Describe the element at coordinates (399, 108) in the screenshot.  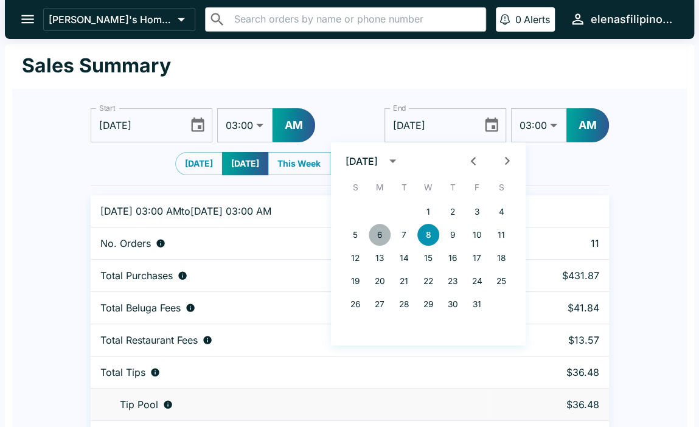
I see `label: End` at that location.